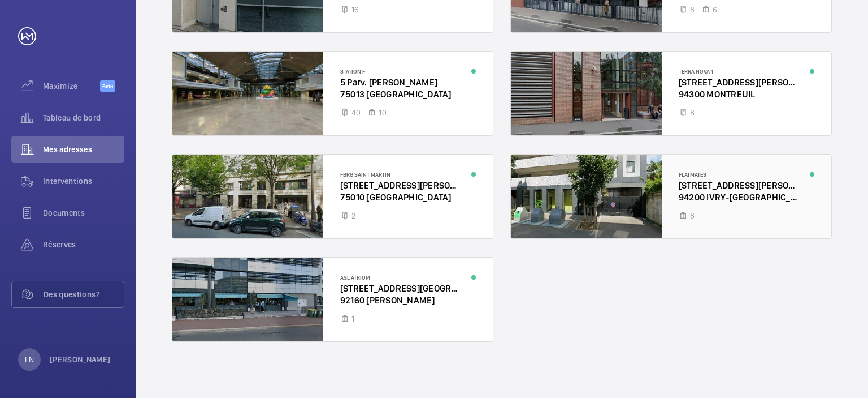 This screenshot has height=398, width=868. What do you see at coordinates (83, 245) in the screenshot?
I see `span: Réserves` at bounding box center [83, 245].